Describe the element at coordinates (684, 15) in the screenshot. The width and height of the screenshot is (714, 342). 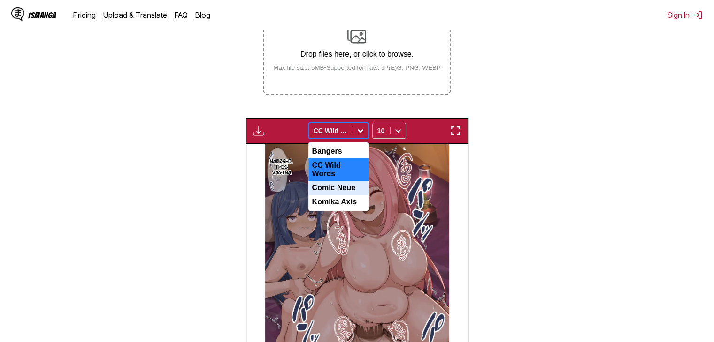
I see `button: Sign In` at that location.